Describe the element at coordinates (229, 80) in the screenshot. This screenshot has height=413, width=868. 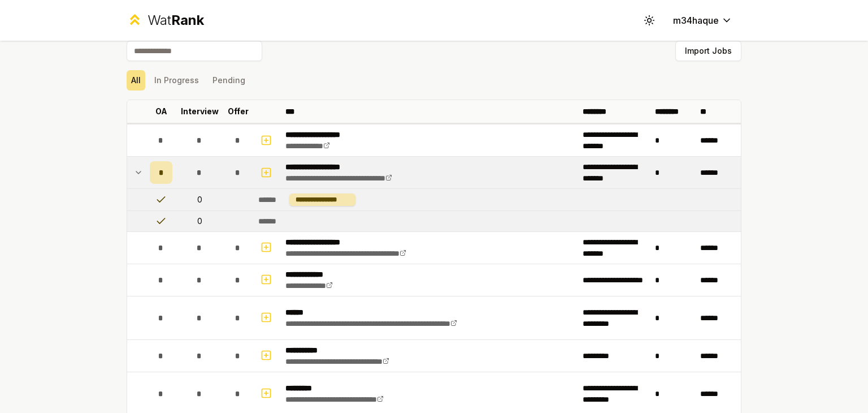
I see `button: Pending` at that location.